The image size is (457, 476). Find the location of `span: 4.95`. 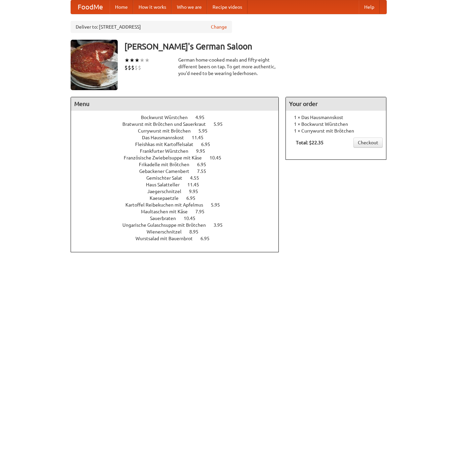

span: 4.95 is located at coordinates (203, 118).